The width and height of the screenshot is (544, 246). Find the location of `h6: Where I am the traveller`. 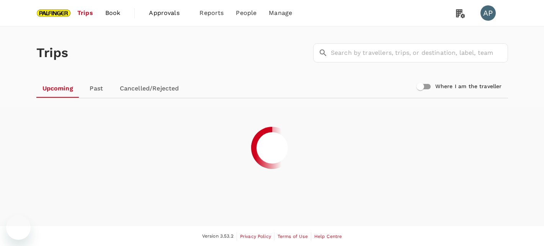

h6: Where I am the traveller is located at coordinates (469, 87).